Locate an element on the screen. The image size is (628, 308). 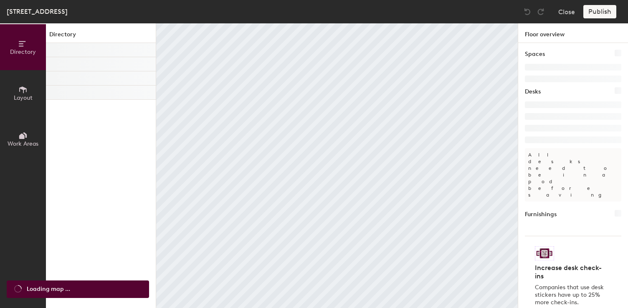
button: Close is located at coordinates (567, 12).